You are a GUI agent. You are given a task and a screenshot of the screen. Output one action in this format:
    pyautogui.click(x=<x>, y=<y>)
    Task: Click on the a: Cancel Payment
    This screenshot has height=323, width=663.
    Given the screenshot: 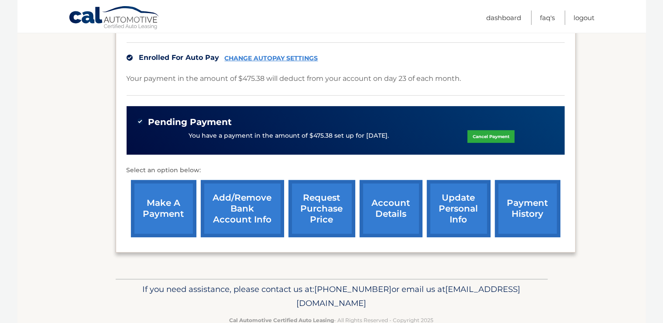 What is the action you would take?
    pyautogui.click(x=491, y=136)
    